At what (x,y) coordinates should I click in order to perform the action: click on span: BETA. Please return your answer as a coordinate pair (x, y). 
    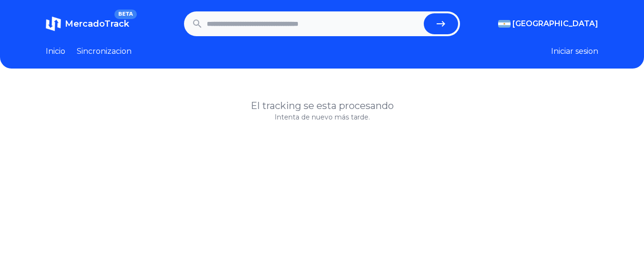
    Looking at the image, I should click on (126, 15).